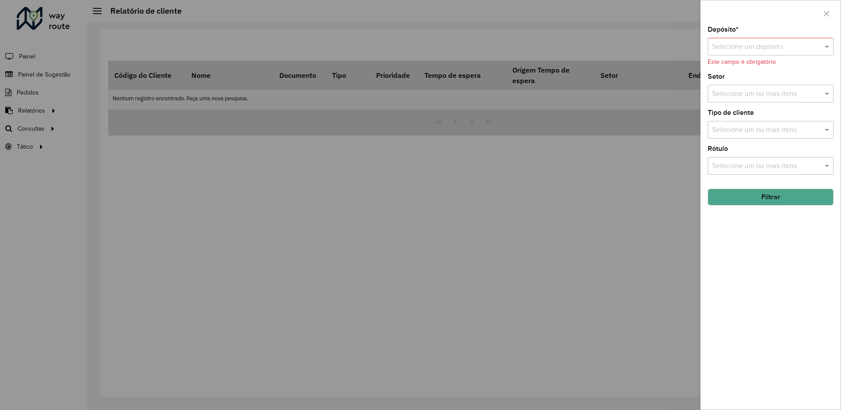 The height and width of the screenshot is (410, 841). I want to click on label: Rótulo, so click(718, 149).